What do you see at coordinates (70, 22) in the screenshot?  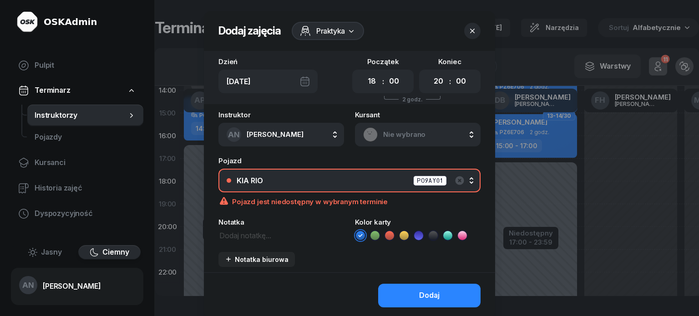 I see `div: OSKAdmin` at bounding box center [70, 22].